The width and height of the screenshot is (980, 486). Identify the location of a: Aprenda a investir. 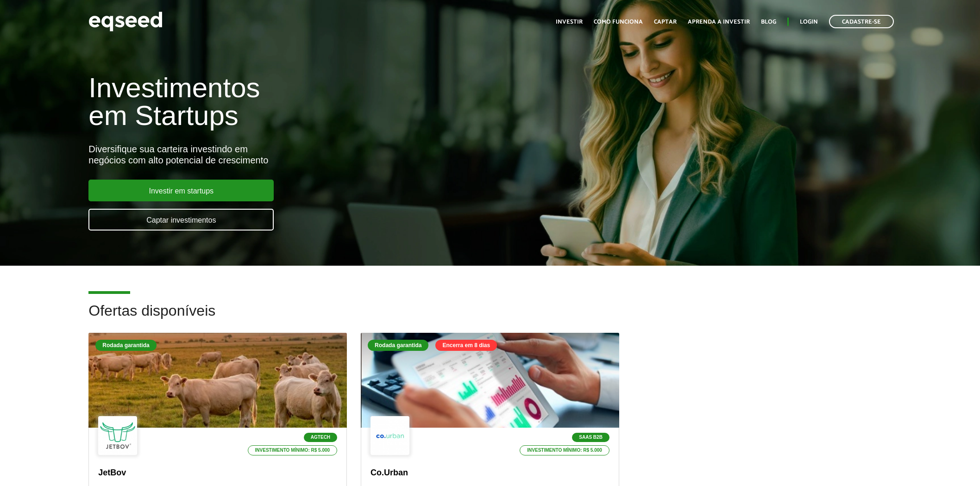
(719, 21).